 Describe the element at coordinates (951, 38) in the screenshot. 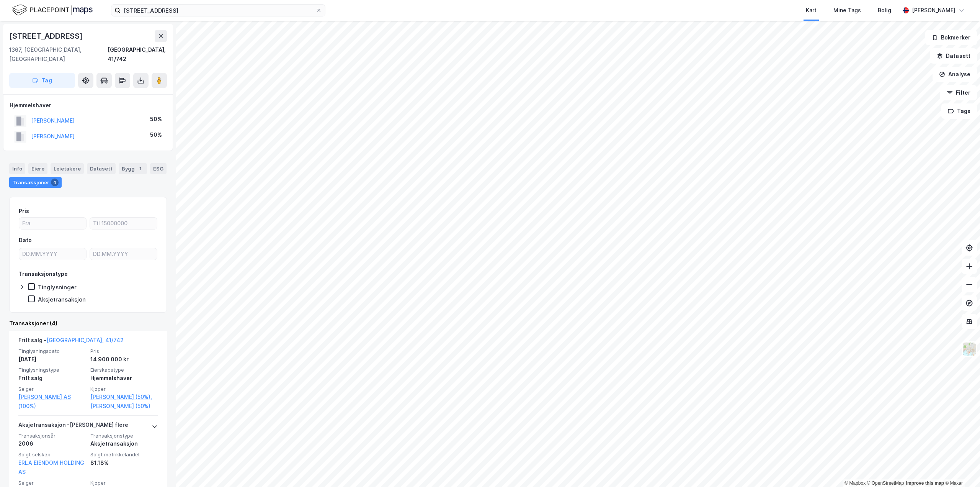

I see `button: Bokmerker` at that location.